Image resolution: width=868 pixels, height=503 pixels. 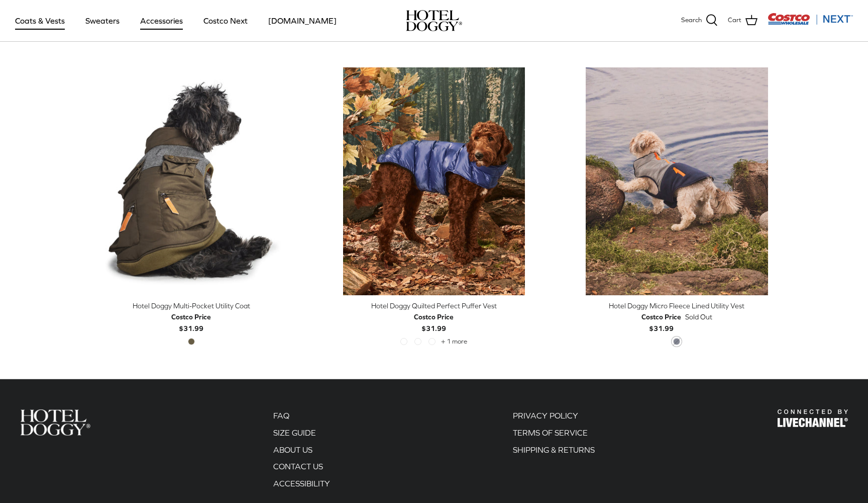 I want to click on a: Cart, so click(x=742, y=21).